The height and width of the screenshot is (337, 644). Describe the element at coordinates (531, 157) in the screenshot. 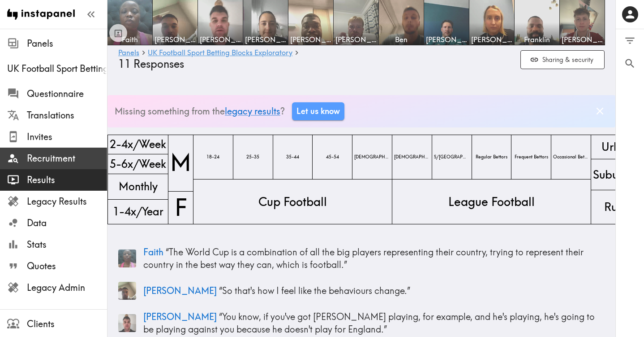

I see `span: Frequent Bettors` at that location.